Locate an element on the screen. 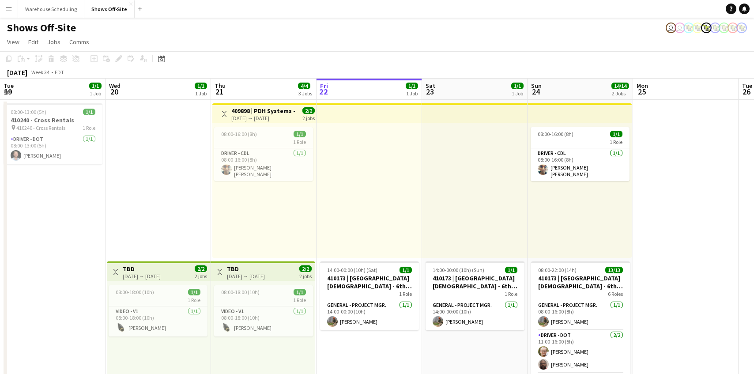 The width and height of the screenshot is (754, 374). div: EDT is located at coordinates (59, 72).